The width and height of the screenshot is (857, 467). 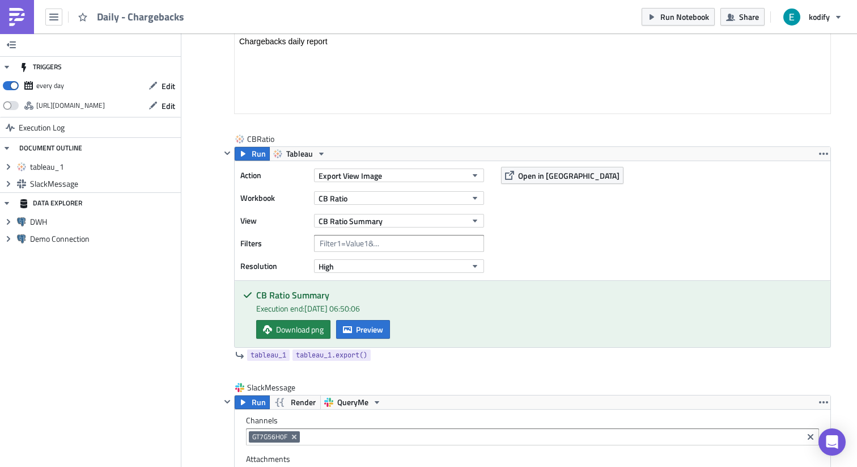 What do you see at coordinates (274, 266) in the screenshot?
I see `label: Resolution` at bounding box center [274, 266].